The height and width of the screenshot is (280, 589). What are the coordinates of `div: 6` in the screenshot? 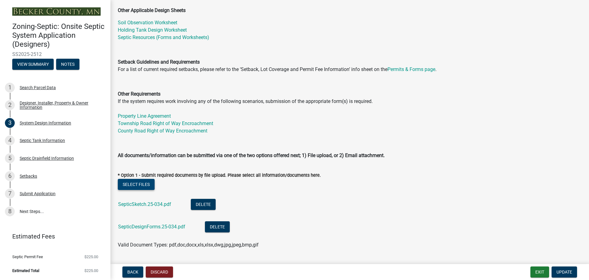 It's located at (10, 176).